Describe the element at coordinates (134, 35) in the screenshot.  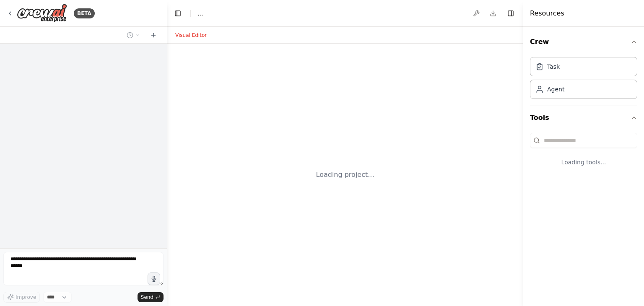
I see `button: Switch to previous chat` at that location.